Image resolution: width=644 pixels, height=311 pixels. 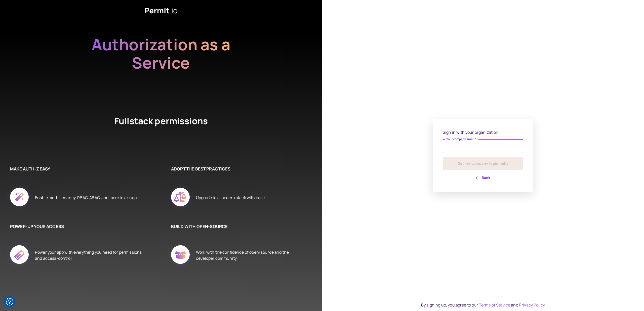 I want to click on button: Consent Preferences, so click(x=9, y=302).